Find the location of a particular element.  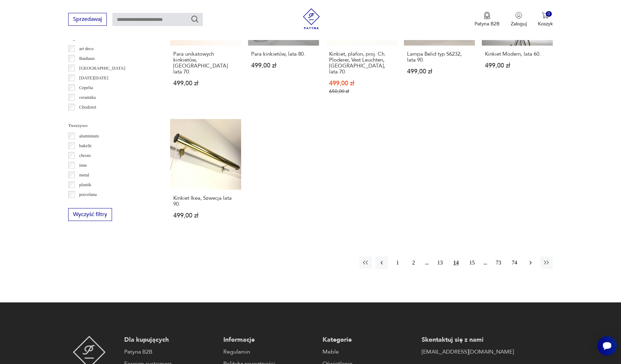

a: Regulamin is located at coordinates (269, 352).